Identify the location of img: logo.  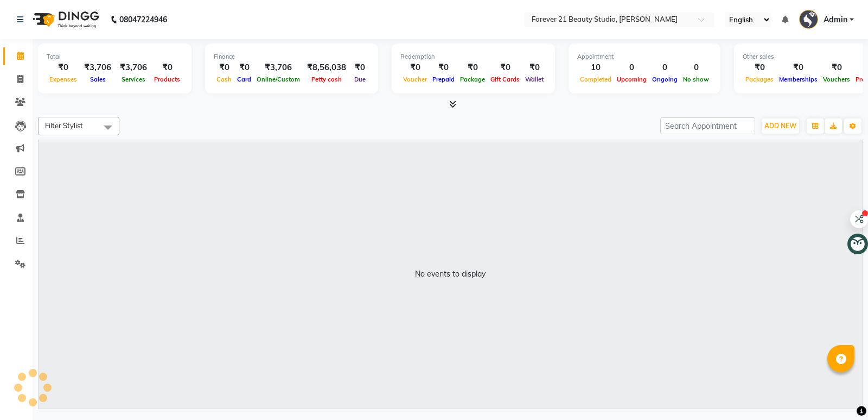
(65, 20).